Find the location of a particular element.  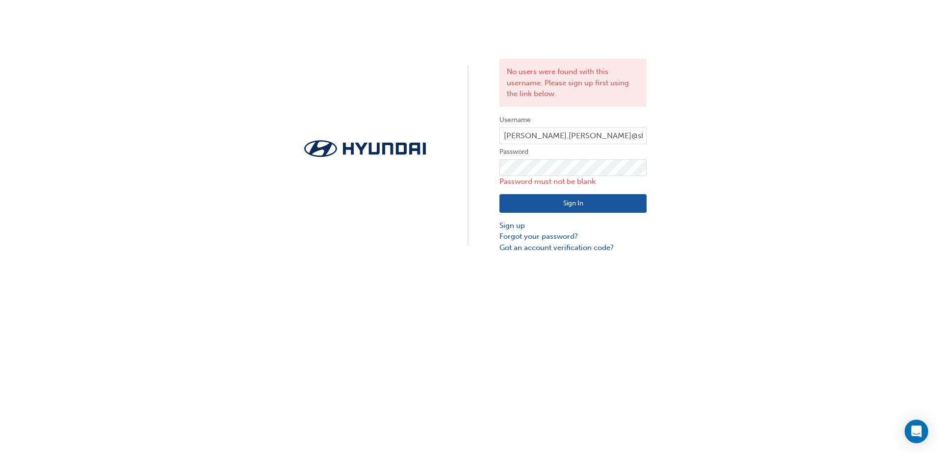

img: Trak is located at coordinates (365, 149).